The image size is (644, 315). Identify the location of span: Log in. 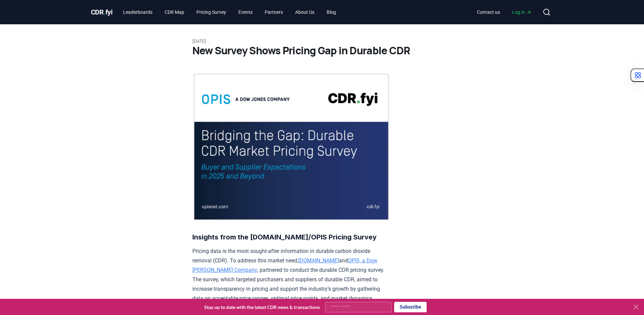
(522, 12).